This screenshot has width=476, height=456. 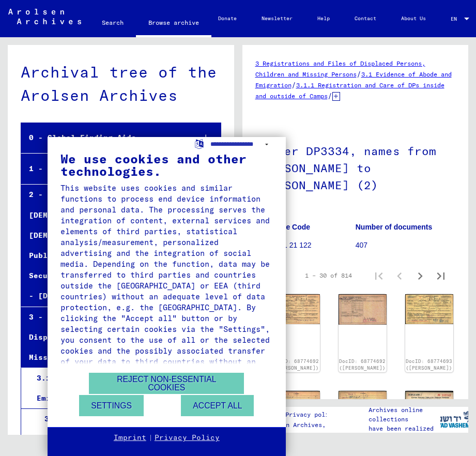 I want to click on div: This website uses cookies and similar functions to process end device information and personal da..., so click(x=166, y=281).